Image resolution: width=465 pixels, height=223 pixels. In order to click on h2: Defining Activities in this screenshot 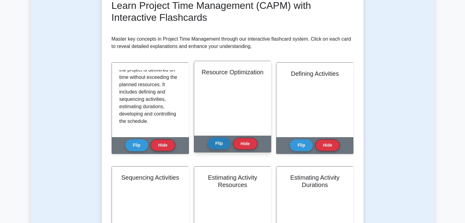, I will do `click(314, 74)`.